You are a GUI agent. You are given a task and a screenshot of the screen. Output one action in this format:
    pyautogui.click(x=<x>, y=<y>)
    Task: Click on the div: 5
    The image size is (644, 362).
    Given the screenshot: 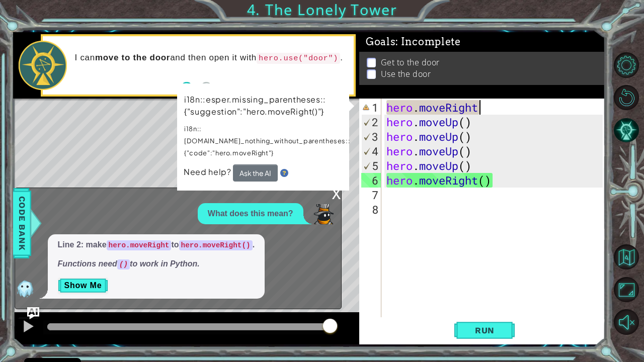 What is the action you would take?
    pyautogui.click(x=372, y=166)
    